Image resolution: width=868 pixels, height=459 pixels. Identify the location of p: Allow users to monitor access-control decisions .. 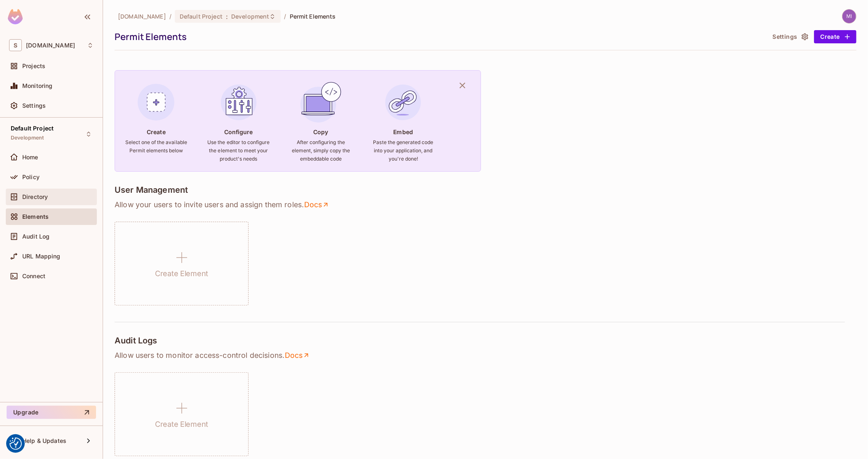
(486, 355).